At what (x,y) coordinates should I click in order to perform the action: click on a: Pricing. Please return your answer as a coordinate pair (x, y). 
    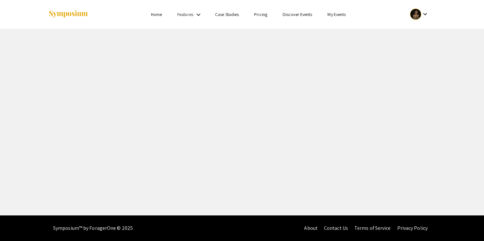
    Looking at the image, I should click on (261, 14).